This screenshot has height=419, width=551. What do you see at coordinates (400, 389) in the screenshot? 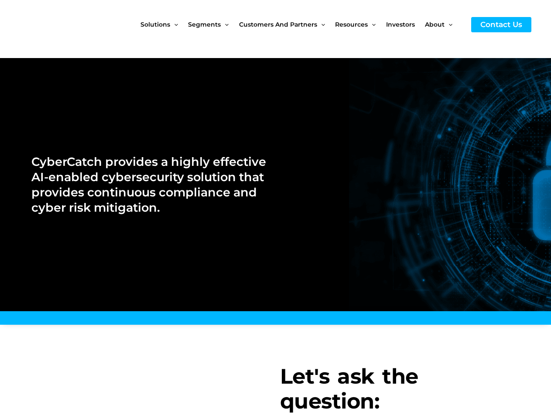
I see `h3: Let's ask the question:` at bounding box center [400, 389].